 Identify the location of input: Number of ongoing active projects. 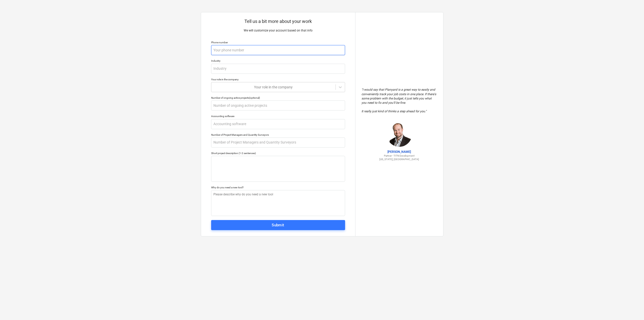
(278, 105).